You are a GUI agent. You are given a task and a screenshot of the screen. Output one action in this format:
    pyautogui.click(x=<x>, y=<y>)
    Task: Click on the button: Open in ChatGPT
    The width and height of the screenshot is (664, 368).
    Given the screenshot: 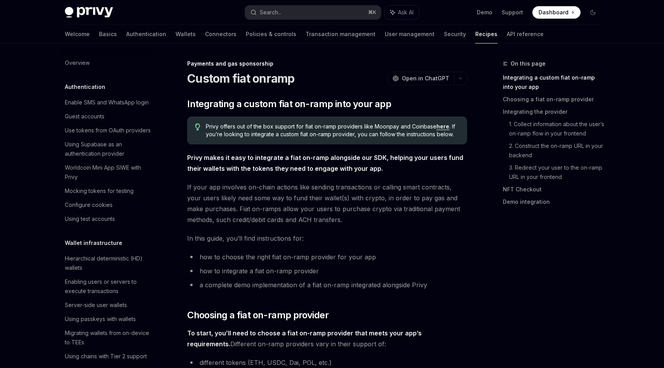 What is the action you would take?
    pyautogui.click(x=421, y=78)
    